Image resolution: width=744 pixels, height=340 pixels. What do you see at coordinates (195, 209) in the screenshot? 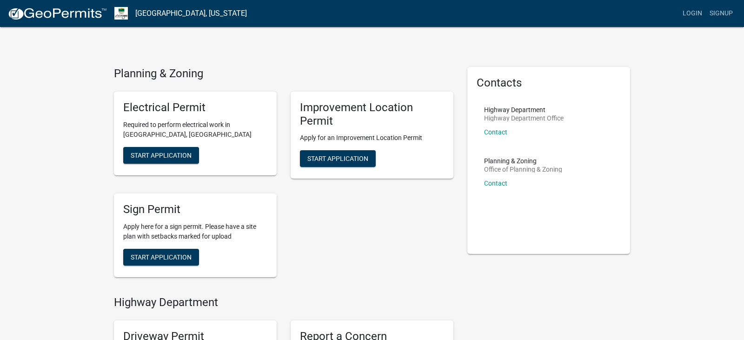
I see `h5: Sign Permit` at bounding box center [195, 209].